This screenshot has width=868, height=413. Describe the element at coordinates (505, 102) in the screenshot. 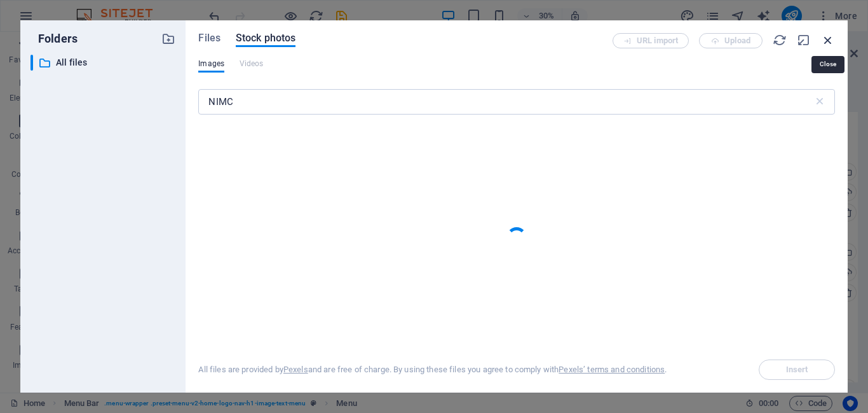

I see `input: Search` at that location.